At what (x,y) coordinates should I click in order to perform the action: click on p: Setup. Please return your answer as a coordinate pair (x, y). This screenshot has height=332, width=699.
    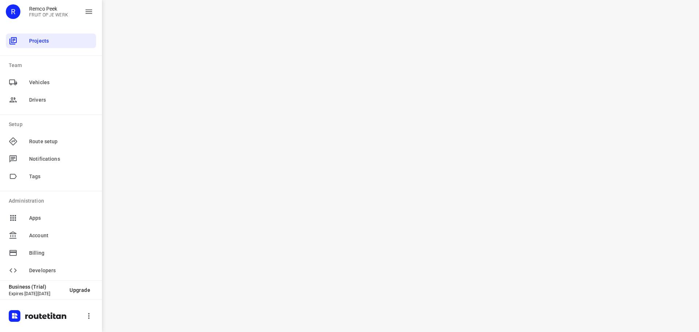
    Looking at the image, I should click on (52, 124).